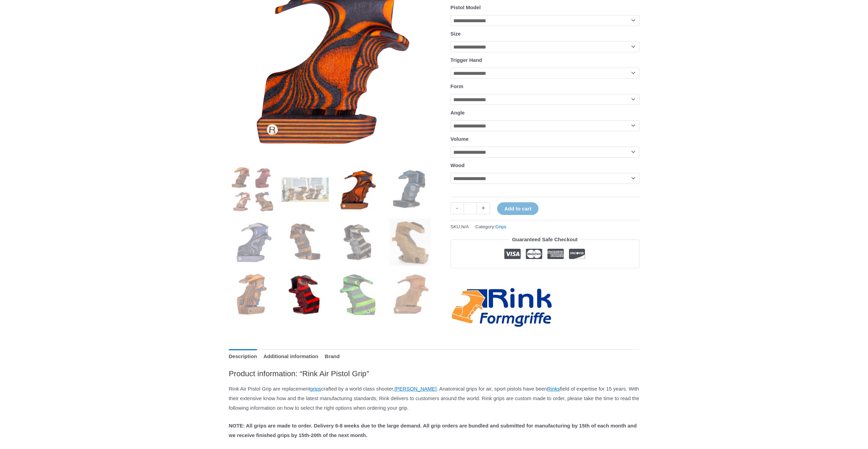  Describe the element at coordinates (517, 208) in the screenshot. I see `button: Add to cart` at that location.